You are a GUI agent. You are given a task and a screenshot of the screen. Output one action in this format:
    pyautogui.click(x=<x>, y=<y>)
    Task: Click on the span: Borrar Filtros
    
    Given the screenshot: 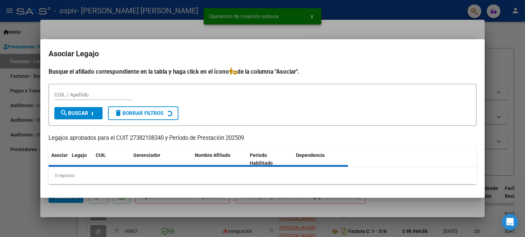 What is the action you would take?
    pyautogui.click(x=139, y=113)
    